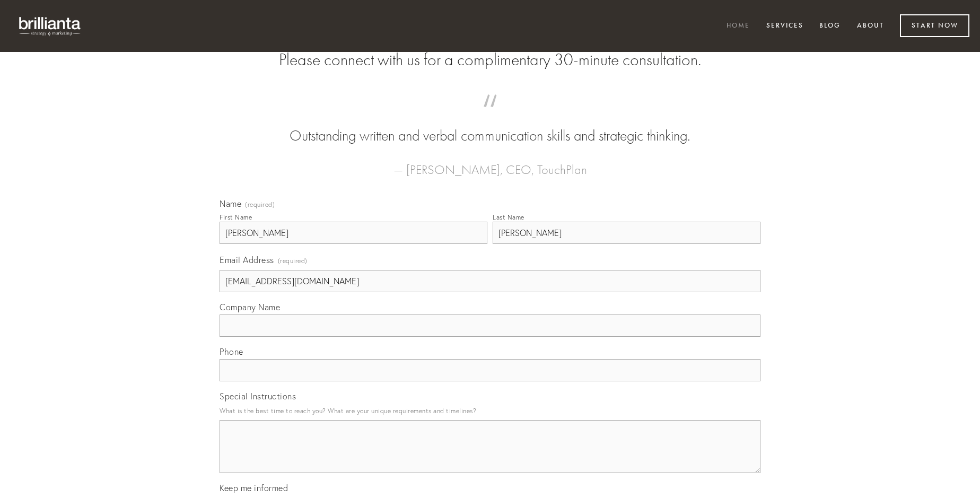 The height and width of the screenshot is (498, 980). Describe the element at coordinates (490, 126) in the screenshot. I see `blockquote: Outstanding written and verbal communication skills and strategic thinking.` at that location.